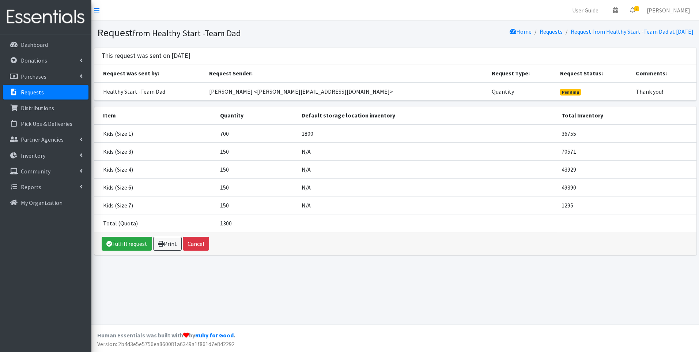 Image resolution: width=699 pixels, height=352 pixels. What do you see at coordinates (636, 9) in the screenshot?
I see `span: 6` at bounding box center [636, 9].